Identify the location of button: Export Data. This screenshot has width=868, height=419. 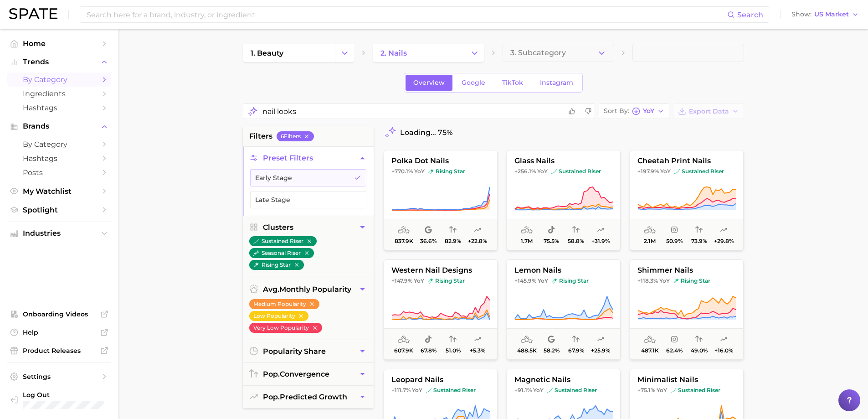
(709, 111).